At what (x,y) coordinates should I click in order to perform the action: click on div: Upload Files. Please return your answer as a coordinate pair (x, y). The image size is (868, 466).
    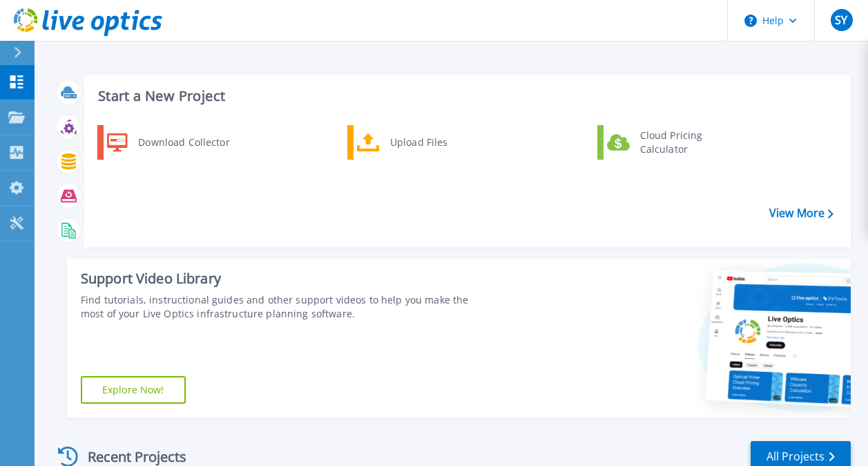
    Looking at the image, I should click on (435, 142).